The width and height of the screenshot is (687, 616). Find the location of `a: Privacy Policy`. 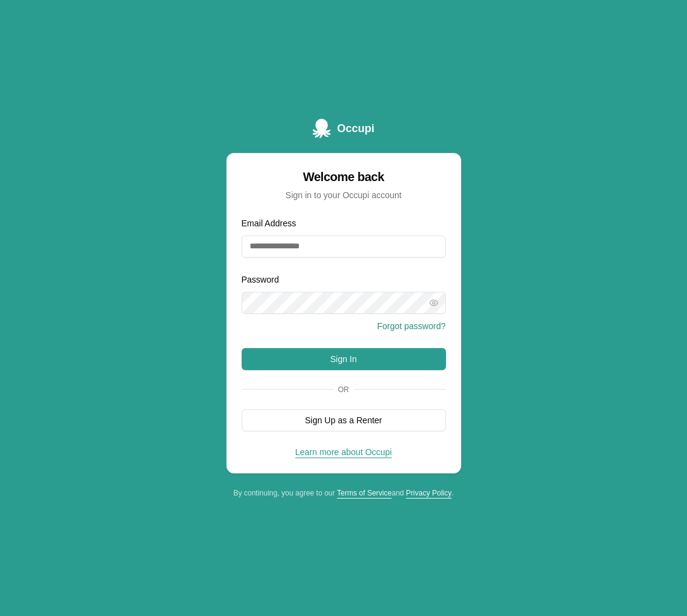

a: Privacy Policy is located at coordinates (429, 493).